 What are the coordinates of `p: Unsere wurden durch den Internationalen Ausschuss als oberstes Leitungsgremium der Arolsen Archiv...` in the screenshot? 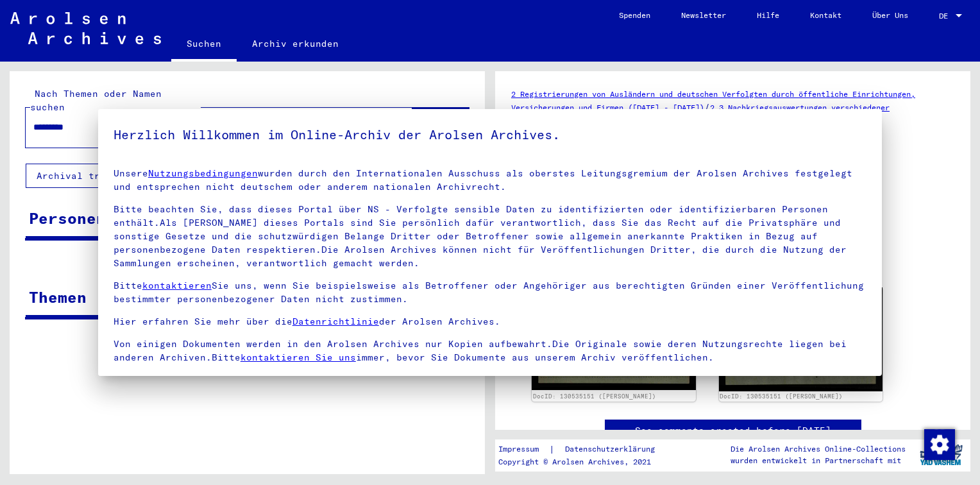 It's located at (490, 180).